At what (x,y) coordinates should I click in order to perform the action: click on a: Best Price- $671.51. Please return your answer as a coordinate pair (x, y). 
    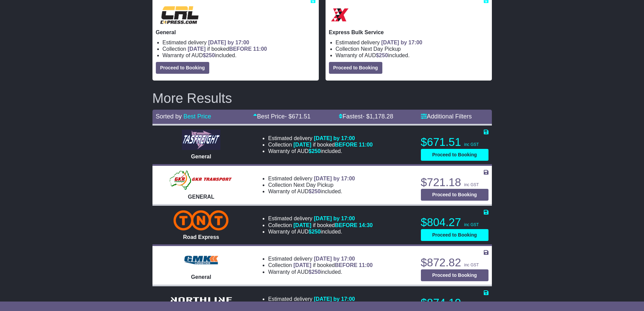
    Looking at the image, I should click on (282, 116).